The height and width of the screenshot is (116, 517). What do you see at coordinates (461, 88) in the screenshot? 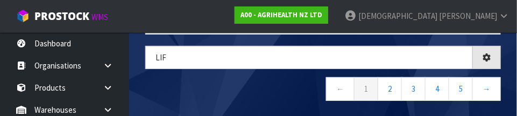
I see `a: 5` at bounding box center [461, 88].